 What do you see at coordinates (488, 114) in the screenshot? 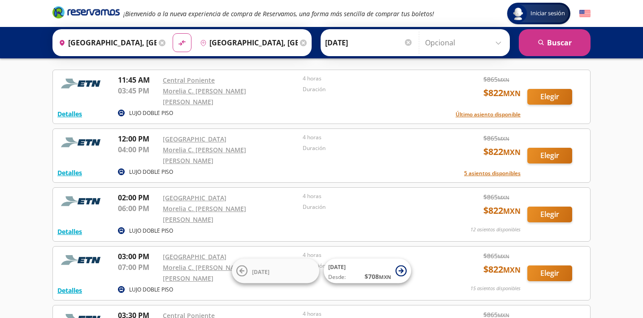
I see `button: Último asiento disponible` at bounding box center [488, 114].